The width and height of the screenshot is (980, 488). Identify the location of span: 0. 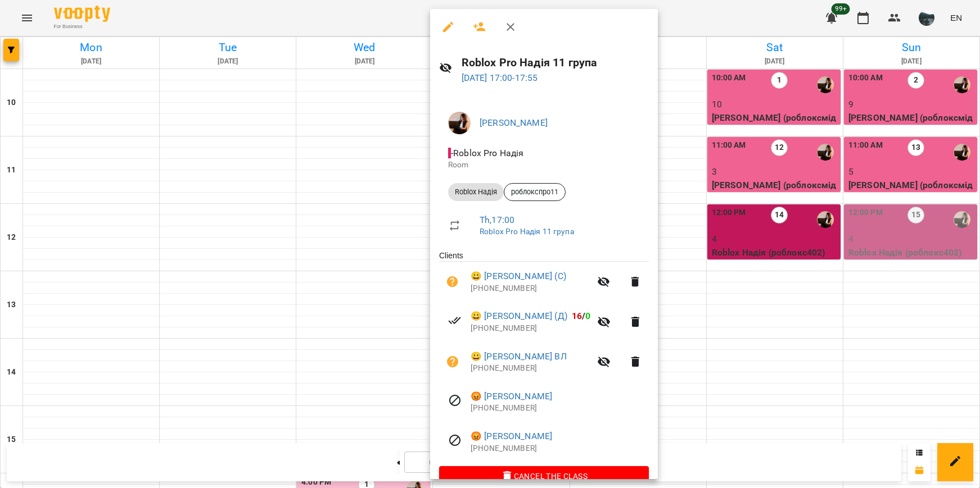
(588, 316).